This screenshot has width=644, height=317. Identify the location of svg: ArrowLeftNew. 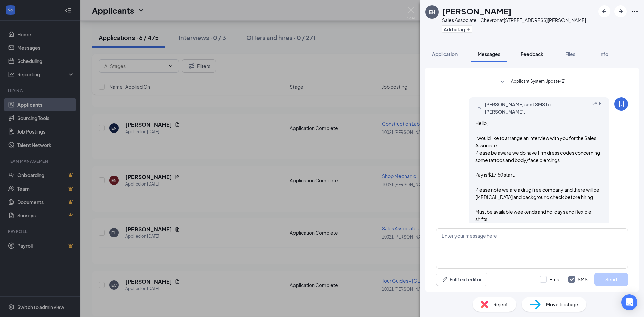
(604, 11).